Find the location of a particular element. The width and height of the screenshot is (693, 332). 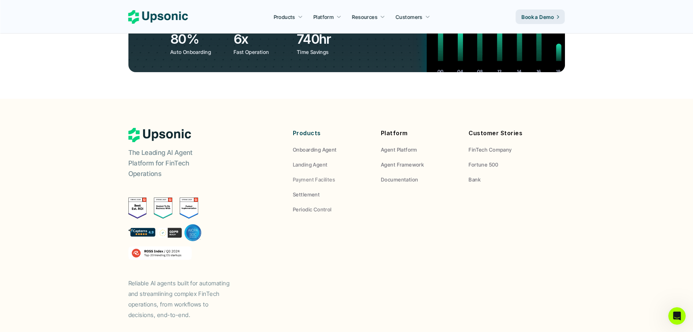

p: The Leading AI Agent Platform for FinTech Operations is located at coordinates (174, 163).